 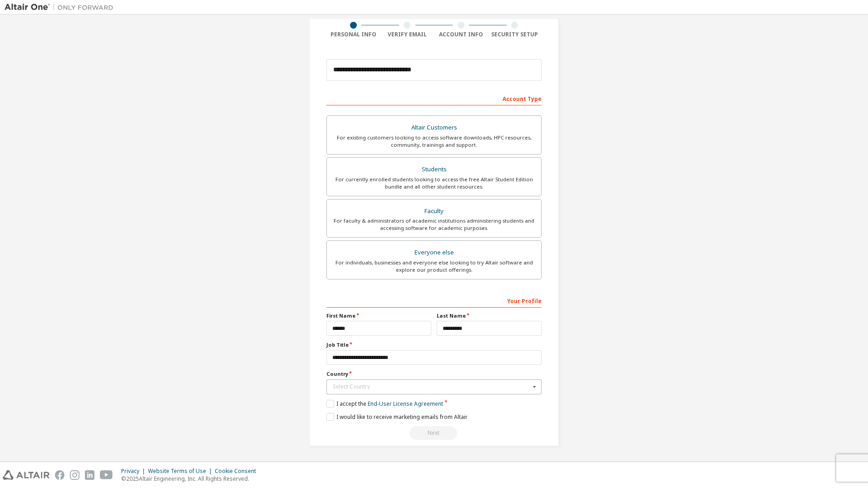 What do you see at coordinates (26, 475) in the screenshot?
I see `img: altair_logo.svg` at bounding box center [26, 475].